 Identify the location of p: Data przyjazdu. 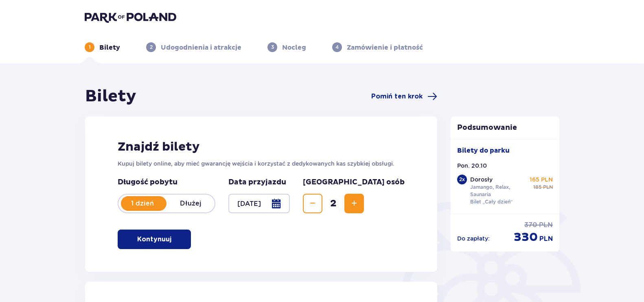
(257, 182).